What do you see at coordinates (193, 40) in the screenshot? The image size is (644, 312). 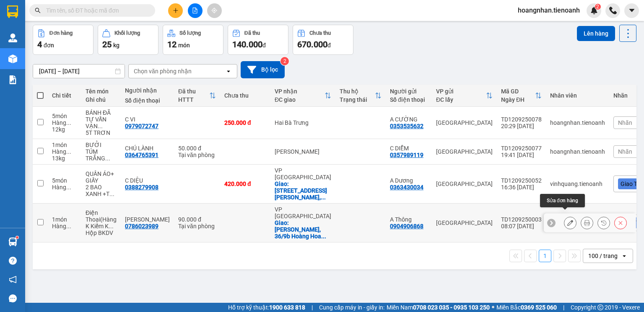 I see `button: Số lượng12món` at bounding box center [193, 40].